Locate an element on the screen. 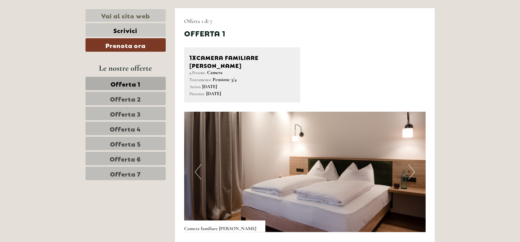 This screenshot has height=242, width=520. a: Scrivici is located at coordinates (126, 30).